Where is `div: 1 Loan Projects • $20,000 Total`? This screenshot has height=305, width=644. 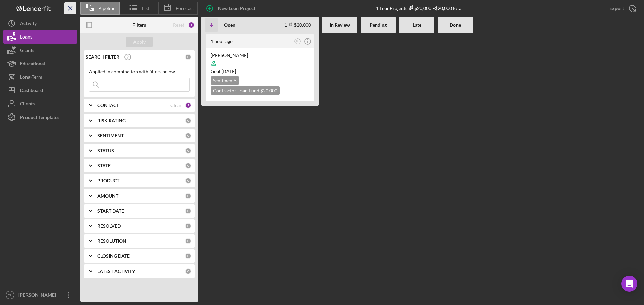
div: 1 Loan Projects • $20,000 Total is located at coordinates (420, 8).